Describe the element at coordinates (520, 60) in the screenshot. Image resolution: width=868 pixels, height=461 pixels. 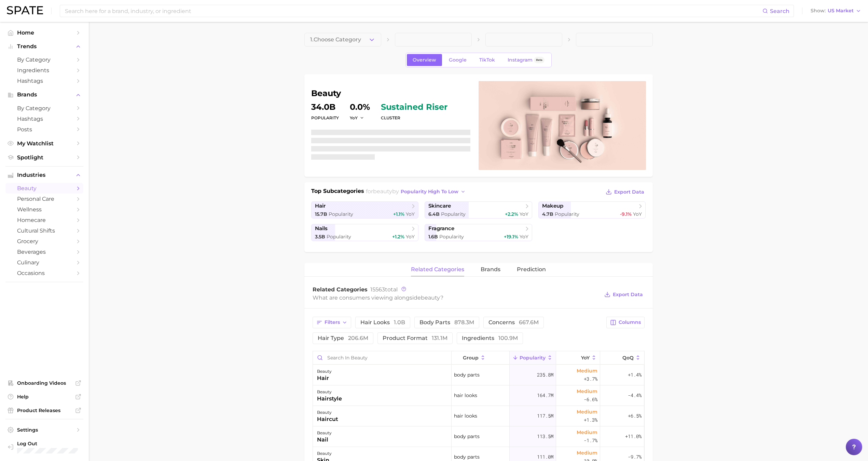
I see `span: Instagram` at that location.